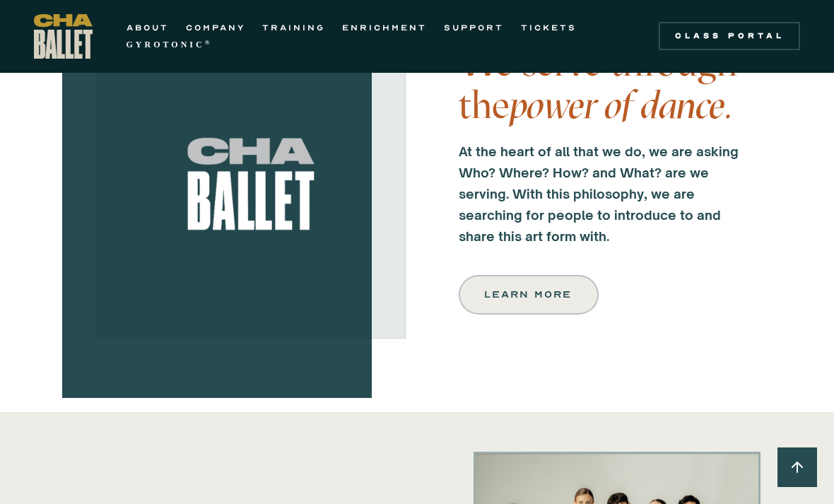  Describe the element at coordinates (251, 188) in the screenshot. I see `div: 1 of 4` at that location.